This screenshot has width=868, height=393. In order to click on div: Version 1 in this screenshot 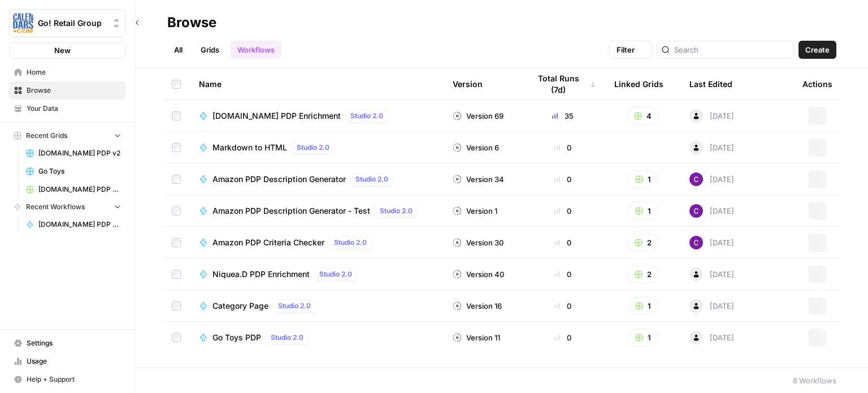, I will do `click(475, 211)`.